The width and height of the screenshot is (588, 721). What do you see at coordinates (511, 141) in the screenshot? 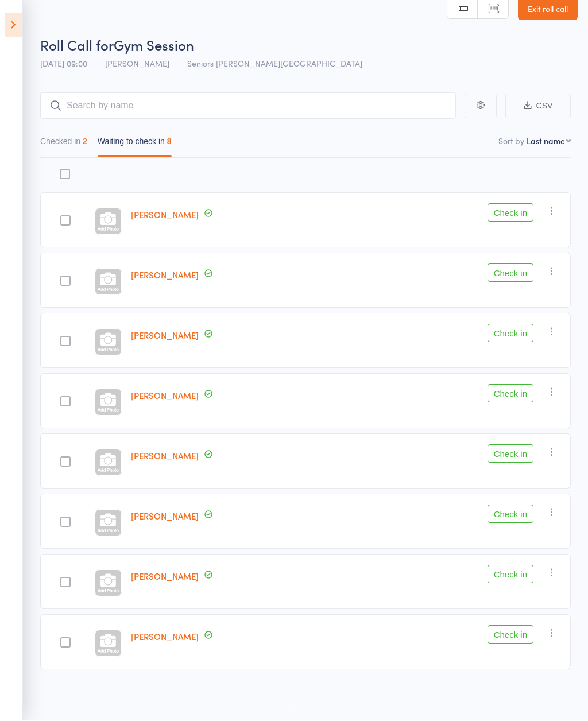
I see `label: Sort by` at bounding box center [511, 141].